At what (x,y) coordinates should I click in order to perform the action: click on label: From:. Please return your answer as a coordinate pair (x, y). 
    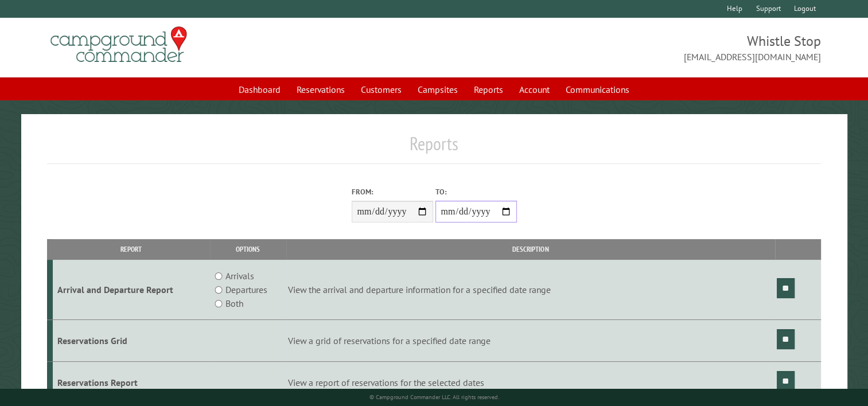
    Looking at the image, I should click on (392, 191).